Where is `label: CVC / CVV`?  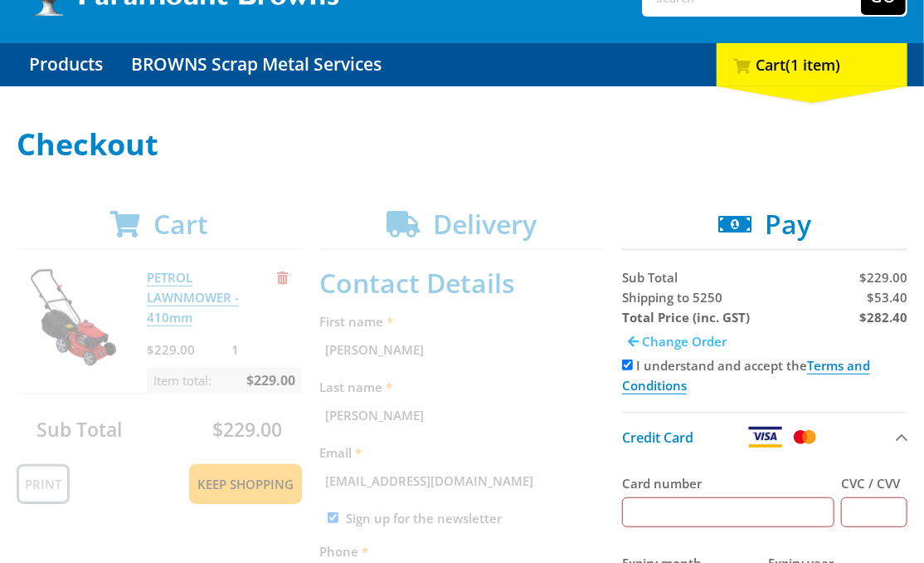
label: CVC / CVV is located at coordinates (874, 483).